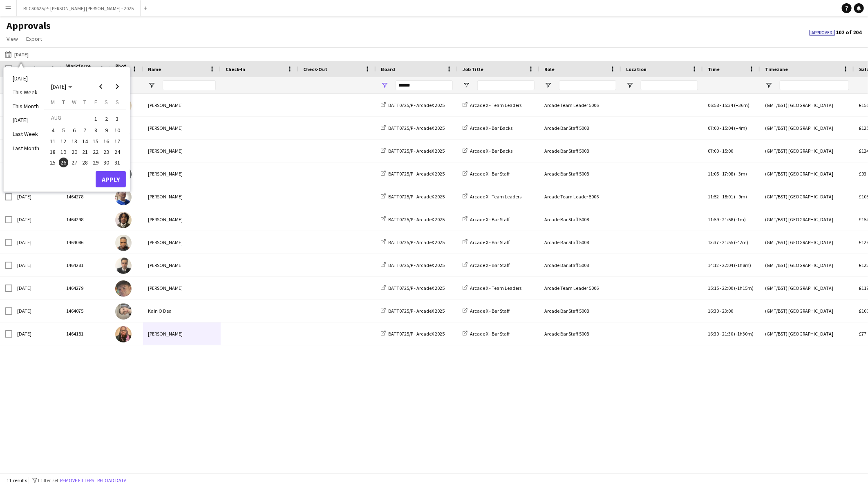 This screenshot has width=868, height=487. Describe the element at coordinates (740, 174) in the screenshot. I see `span: (+3m)` at that location.